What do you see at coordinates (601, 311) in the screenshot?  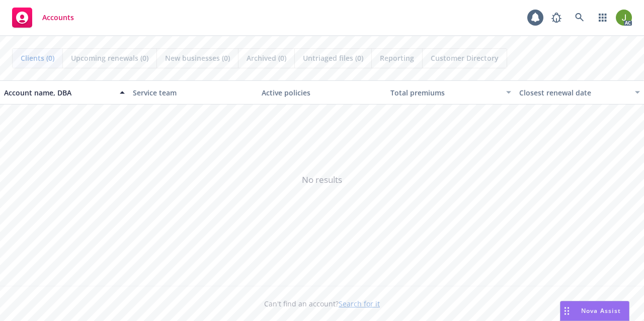 I see `span: Nova Assist` at bounding box center [601, 311].